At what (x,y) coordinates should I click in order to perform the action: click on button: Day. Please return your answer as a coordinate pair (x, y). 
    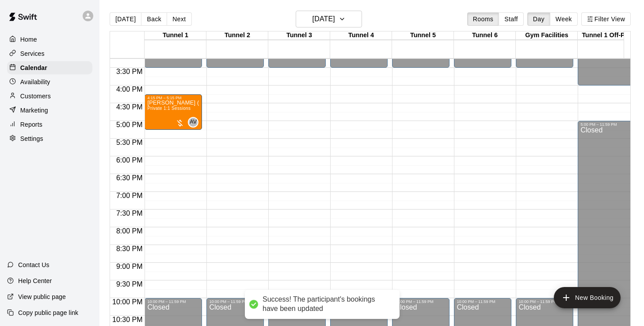
    Looking at the image, I should click on (539, 19).